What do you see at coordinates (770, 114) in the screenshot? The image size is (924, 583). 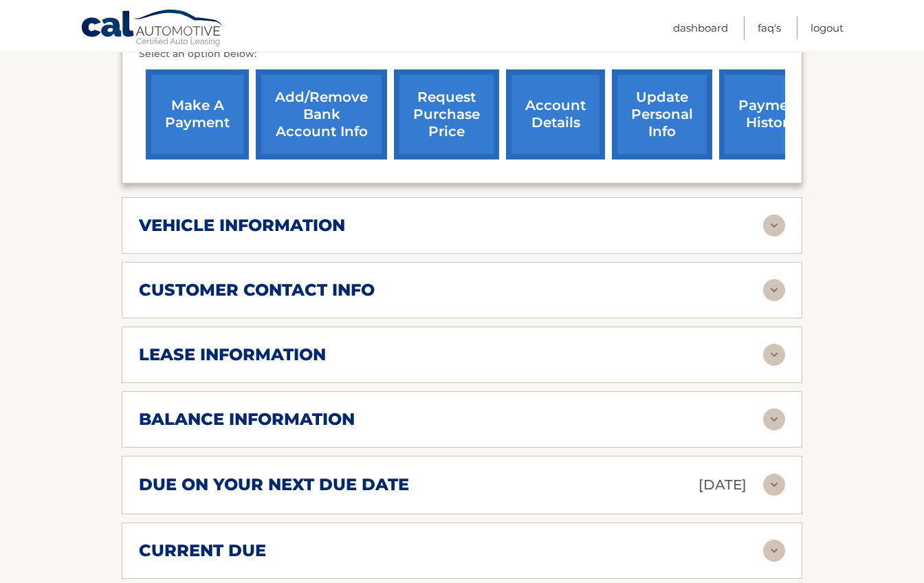 I see `a: payment history` at bounding box center [770, 114].